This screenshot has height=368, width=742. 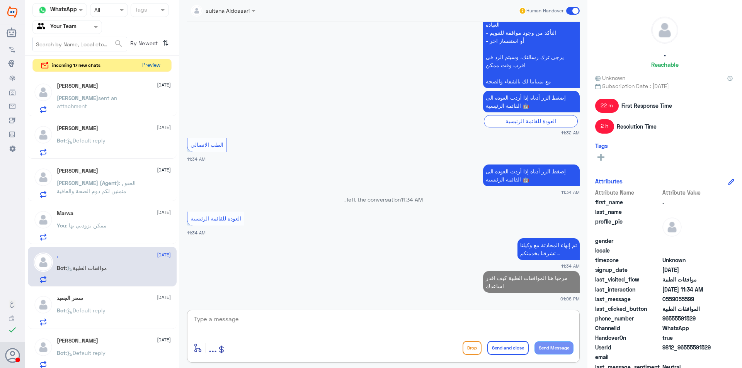 I want to click on span: UserId, so click(x=628, y=347).